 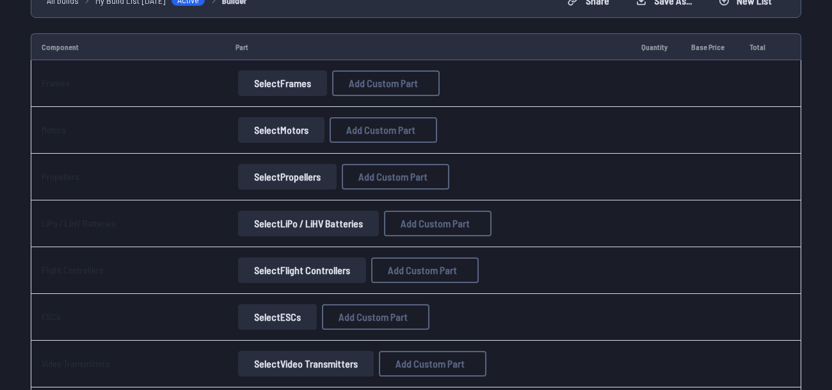 What do you see at coordinates (308, 223) in the screenshot?
I see `a: SelectLiPo / LiHV Batteries` at bounding box center [308, 223].